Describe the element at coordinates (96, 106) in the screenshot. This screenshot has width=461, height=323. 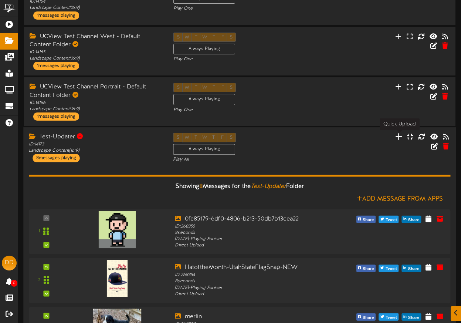
I see `div: ID: 14166 Landscape Content ( 16:9 )` at that location.